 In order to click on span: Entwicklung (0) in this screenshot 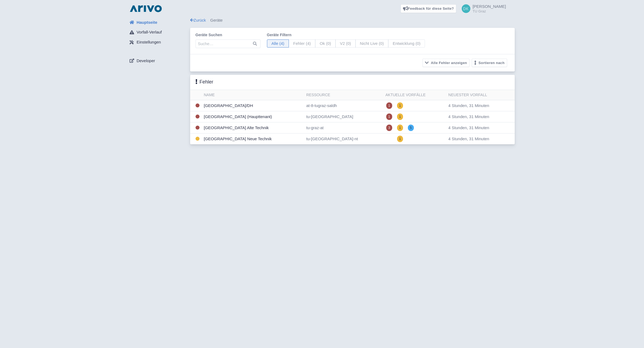, I will do `click(407, 44)`.